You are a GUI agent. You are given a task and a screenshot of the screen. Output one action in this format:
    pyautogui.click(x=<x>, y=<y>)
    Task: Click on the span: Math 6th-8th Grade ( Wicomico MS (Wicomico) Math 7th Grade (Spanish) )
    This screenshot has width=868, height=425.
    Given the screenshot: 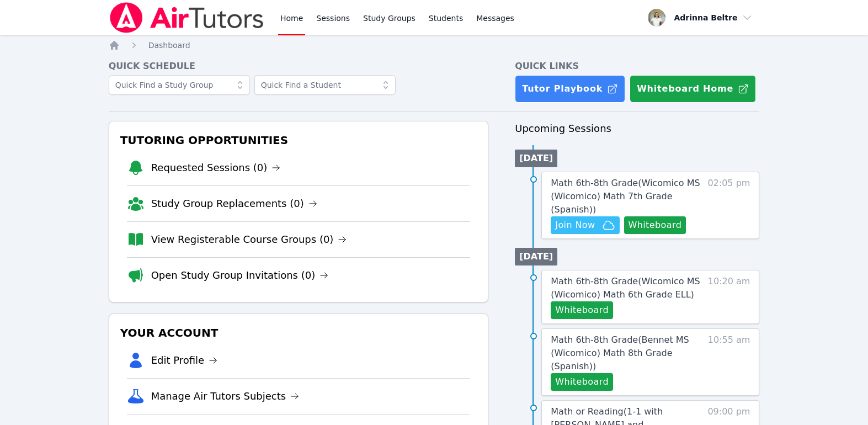 What is the action you would take?
    pyautogui.click(x=626, y=196)
    